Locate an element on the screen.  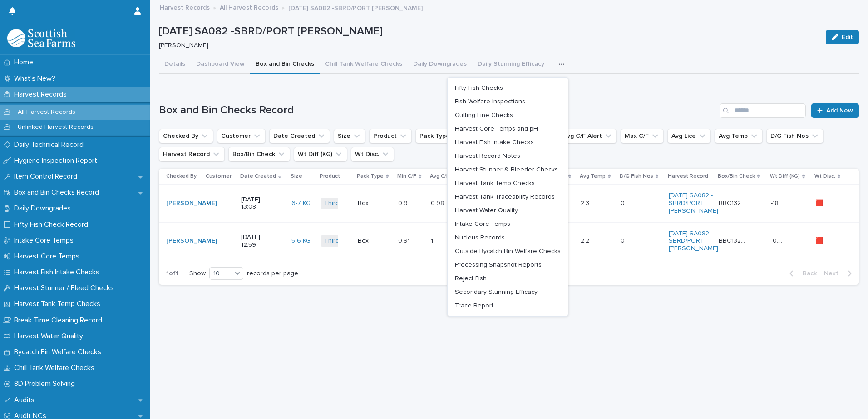
button: Details is located at coordinates (174, 65).